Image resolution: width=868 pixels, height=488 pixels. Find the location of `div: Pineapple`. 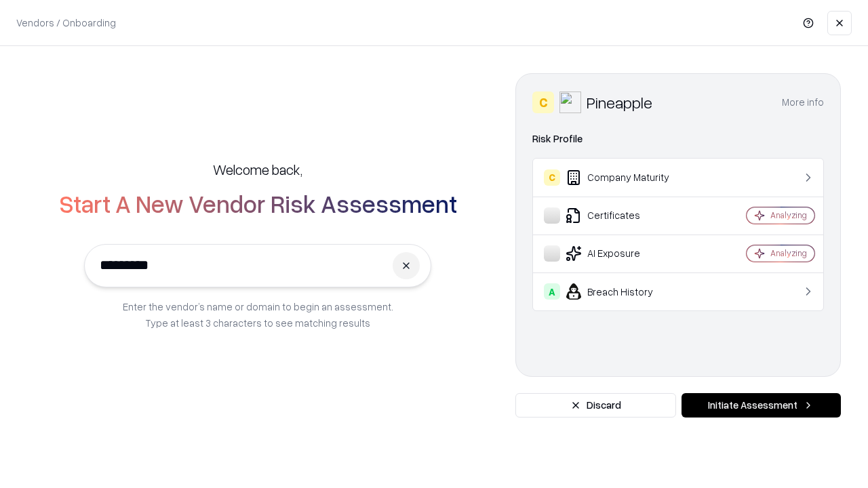

div: Pineapple is located at coordinates (619, 102).